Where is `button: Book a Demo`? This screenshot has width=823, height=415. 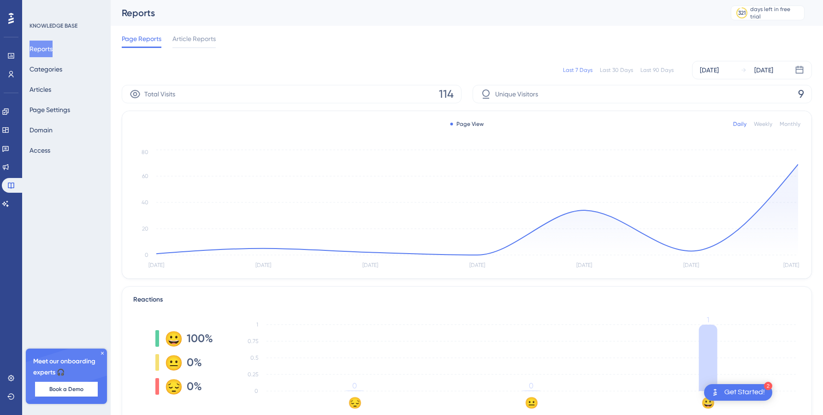
button: Book a Demo is located at coordinates (66, 389).